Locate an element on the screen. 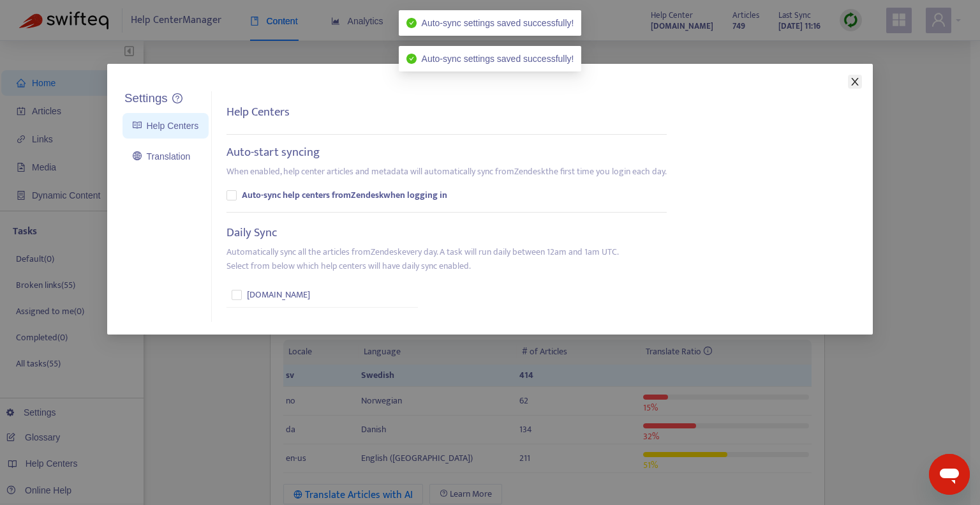 The image size is (980, 505). p: Automatically sync all the articles from Zendesk every day. A task will run daily between 12am an... is located at coordinates (422, 259).